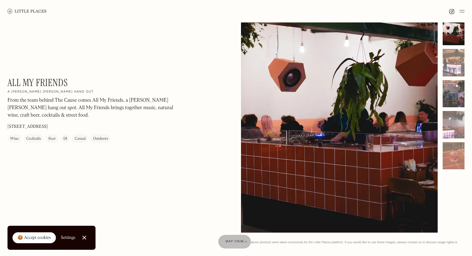  Describe the element at coordinates (34, 238) in the screenshot. I see `div: 🍪 Accept cookies` at that location.